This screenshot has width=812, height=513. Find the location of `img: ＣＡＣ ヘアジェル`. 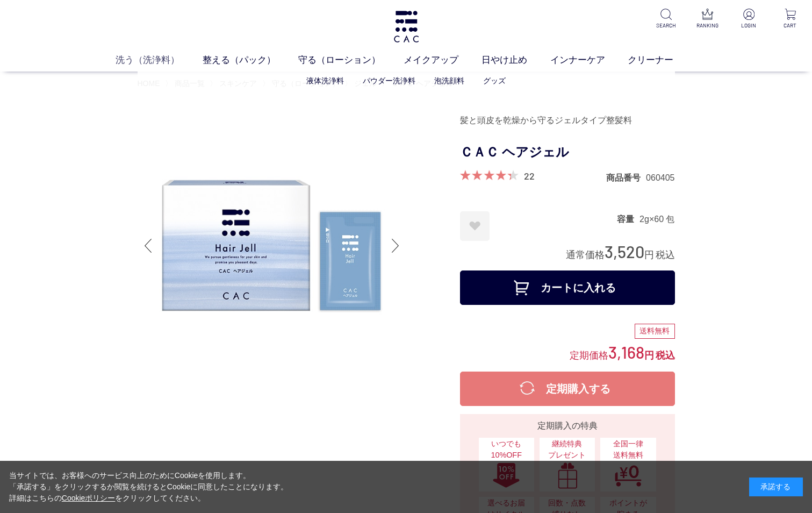

img: ＣＡＣ ヘアジェル is located at coordinates (272, 245).